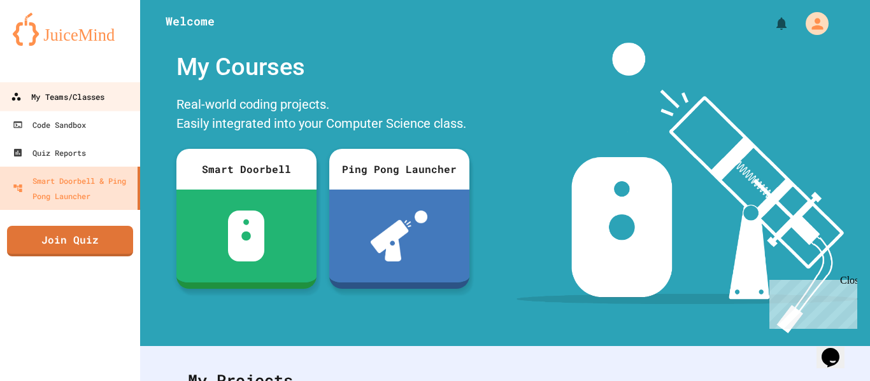  What do you see at coordinates (70, 29) in the screenshot?
I see `img: logo-orange.svg` at bounding box center [70, 29].